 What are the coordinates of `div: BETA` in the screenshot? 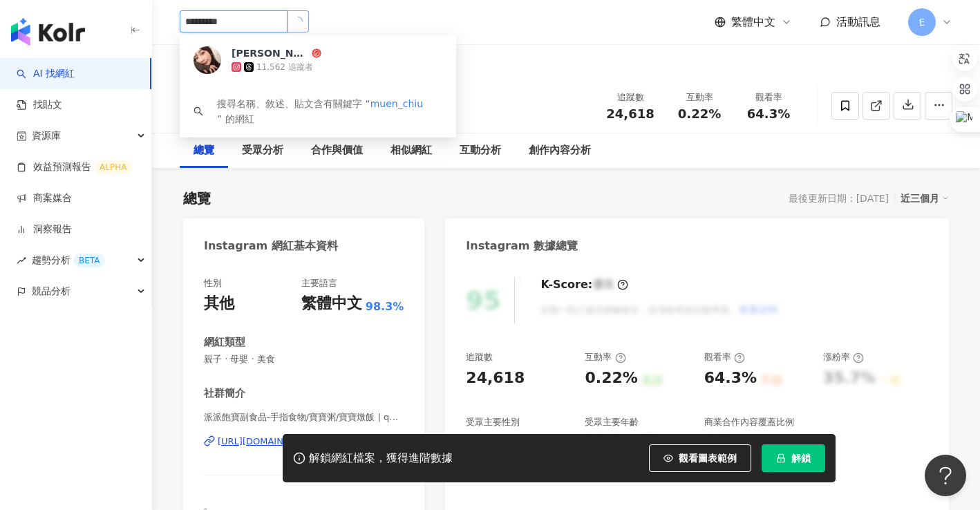 It's located at (89, 260).